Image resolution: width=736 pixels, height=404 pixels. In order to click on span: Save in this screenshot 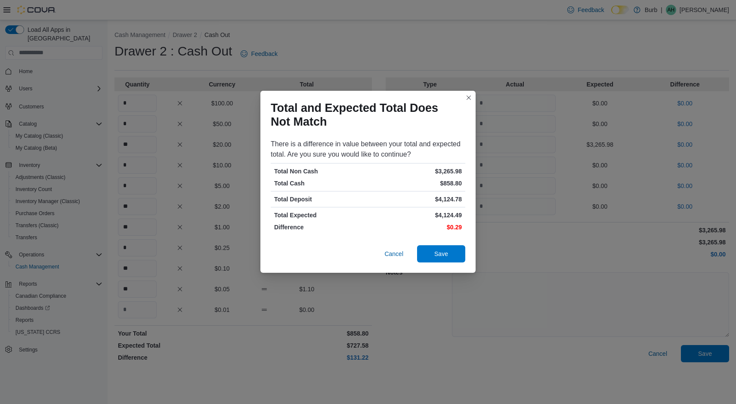, I will do `click(441, 254)`.